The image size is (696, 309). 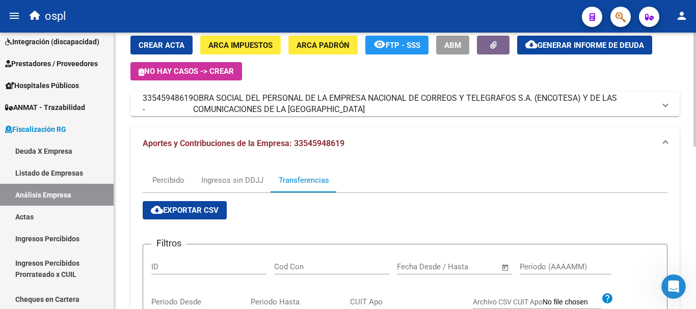 I want to click on span: Fiscalización RG, so click(x=36, y=129).